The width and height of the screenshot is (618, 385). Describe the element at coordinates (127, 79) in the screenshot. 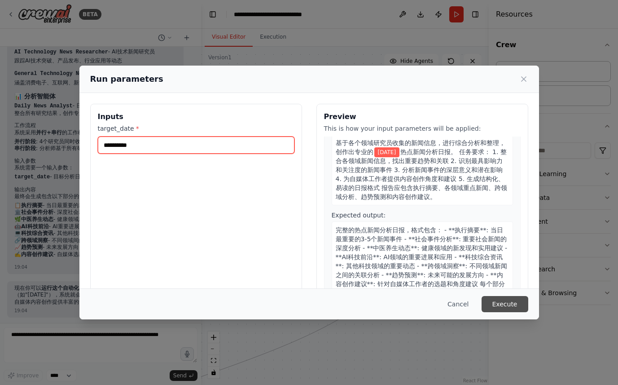

I see `h2: Run parameters` at that location.